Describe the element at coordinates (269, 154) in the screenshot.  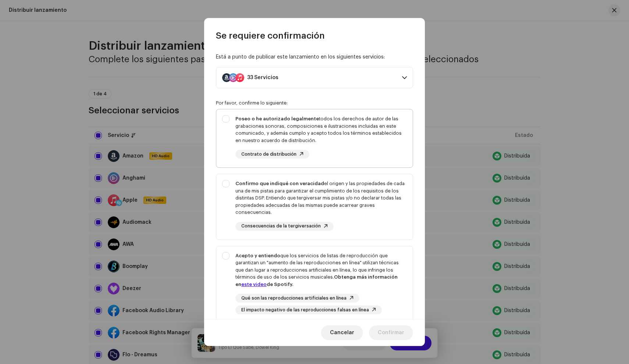
I see `span: Contrato de distribución` at that location.